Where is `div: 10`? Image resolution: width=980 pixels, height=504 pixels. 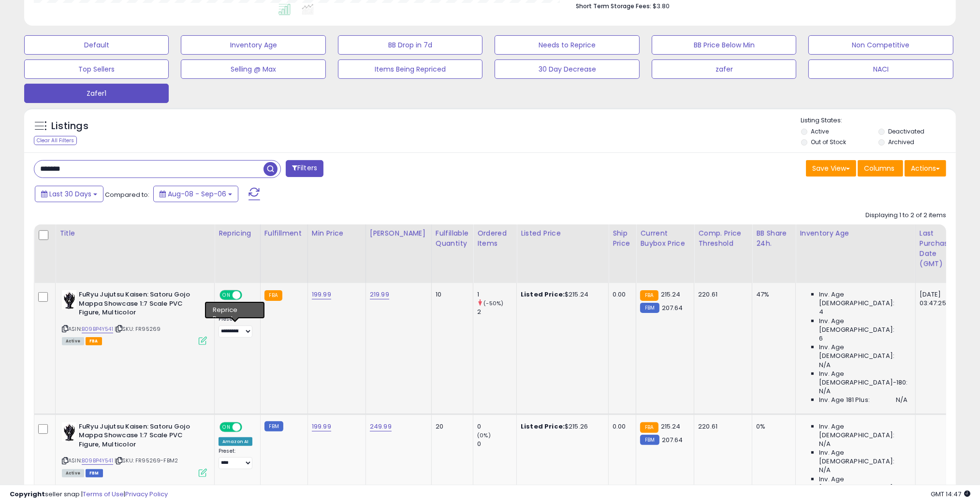
div: 10 is located at coordinates (451, 294).